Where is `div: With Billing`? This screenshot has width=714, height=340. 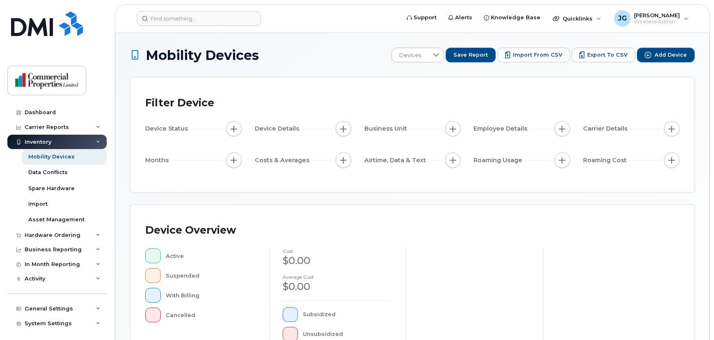
div: With Billing is located at coordinates (211, 295).